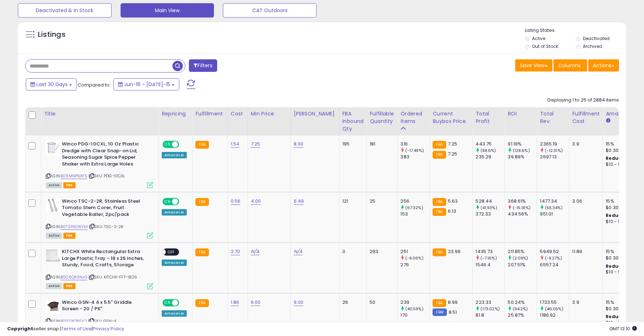 Image resolution: width=644 pixels, height=336 pixels. What do you see at coordinates (353, 121) in the screenshot?
I see `div: FBA inbound Qty` at bounding box center [353, 121].